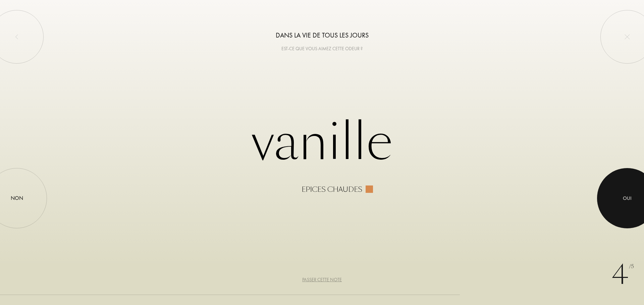  Describe the element at coordinates (627, 37) in the screenshot. I see `img: quit_onboard.svg` at that location.